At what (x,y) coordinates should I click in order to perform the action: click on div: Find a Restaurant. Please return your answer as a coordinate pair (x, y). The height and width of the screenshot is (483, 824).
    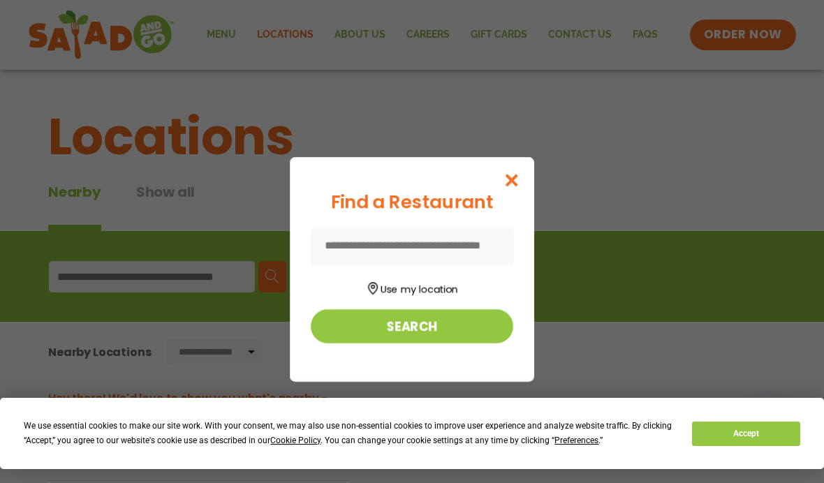
    Looking at the image, I should click on (412, 202).